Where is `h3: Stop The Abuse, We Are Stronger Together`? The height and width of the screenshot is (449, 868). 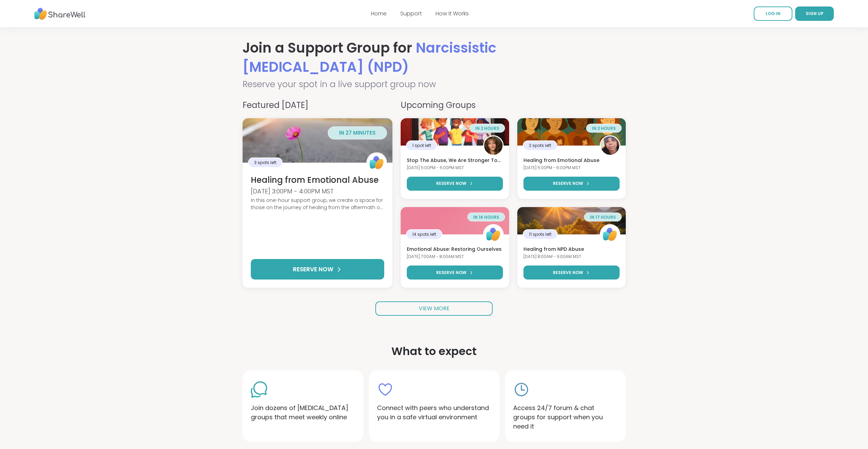
h3: Stop The Abuse, We Are Stronger Together is located at coordinates (455, 160).